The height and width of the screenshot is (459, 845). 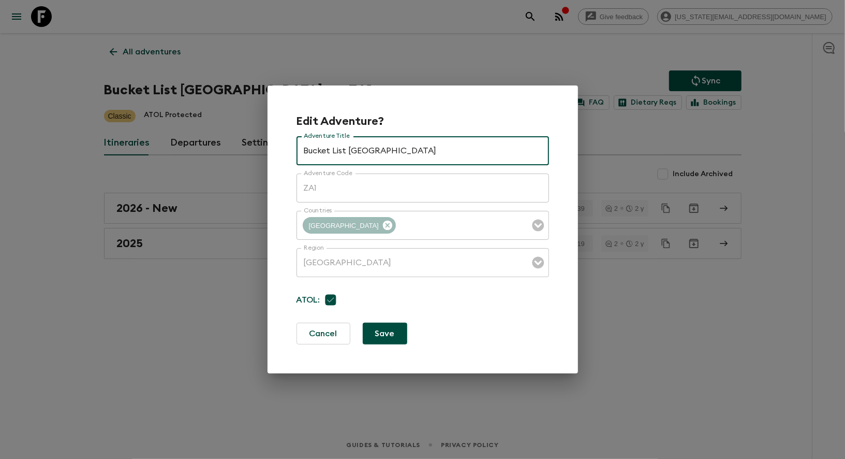 What do you see at coordinates (323, 333) in the screenshot?
I see `button: Cancel` at bounding box center [323, 333].